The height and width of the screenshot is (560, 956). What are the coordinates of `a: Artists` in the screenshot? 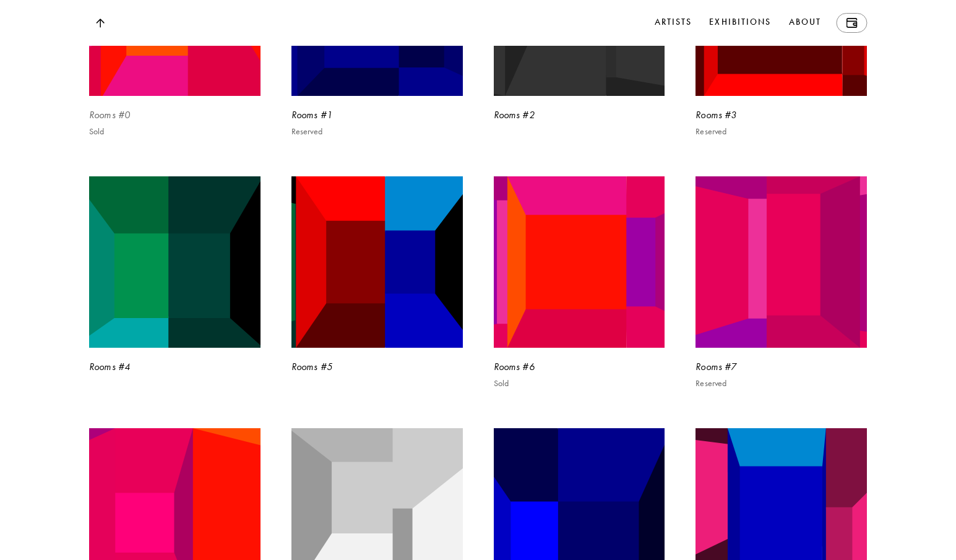 It's located at (673, 23).